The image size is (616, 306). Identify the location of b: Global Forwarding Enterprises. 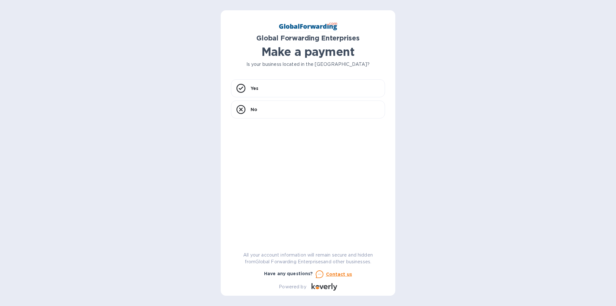
(308, 38).